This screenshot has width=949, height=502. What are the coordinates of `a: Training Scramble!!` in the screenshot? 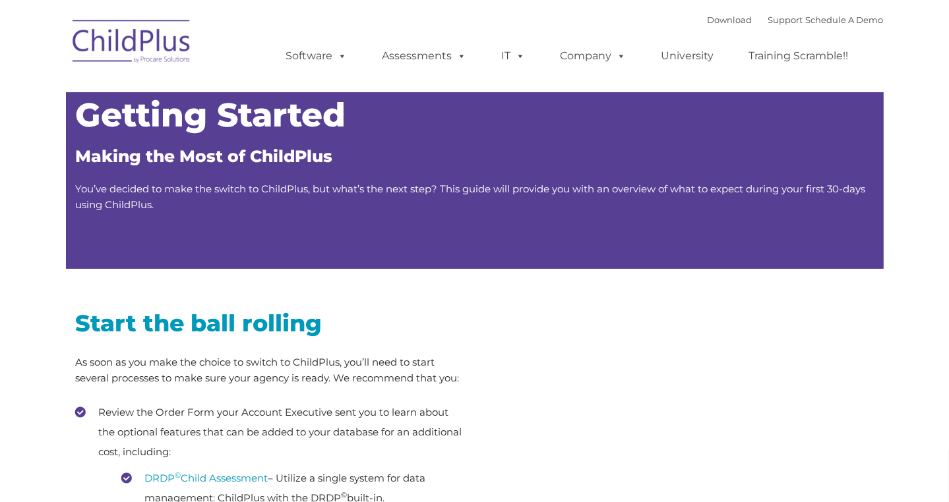 It's located at (799, 56).